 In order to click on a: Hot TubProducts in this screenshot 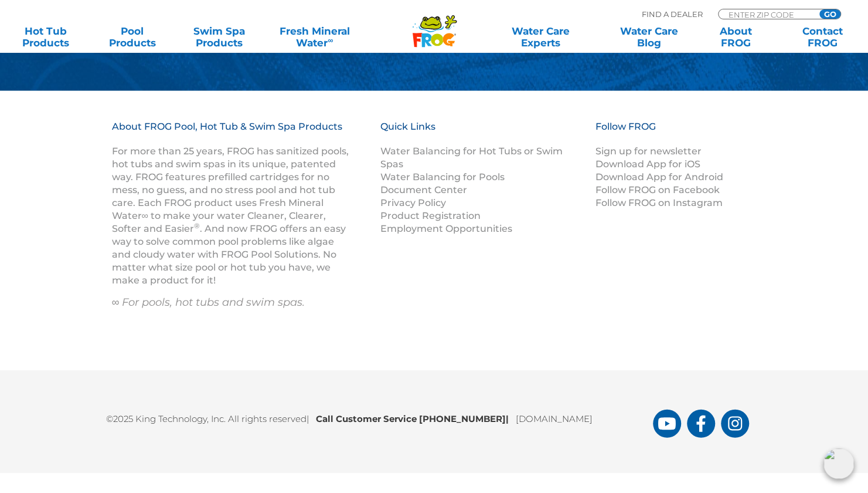, I will do `click(45, 37)`.